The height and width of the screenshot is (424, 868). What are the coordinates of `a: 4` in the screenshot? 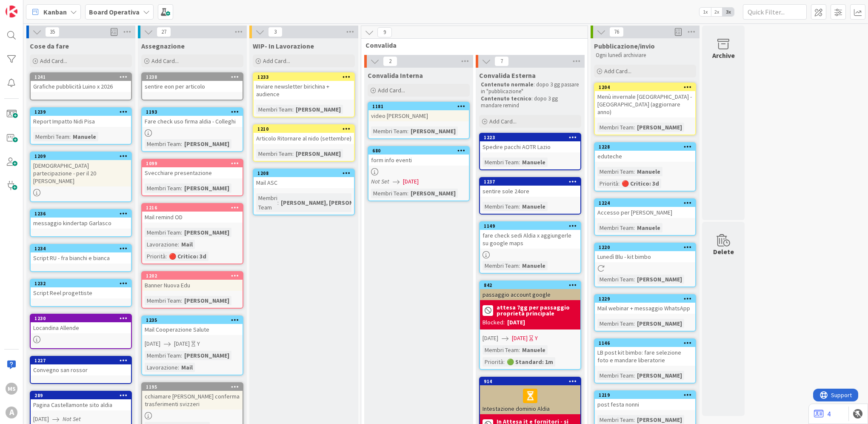 It's located at (822, 414).